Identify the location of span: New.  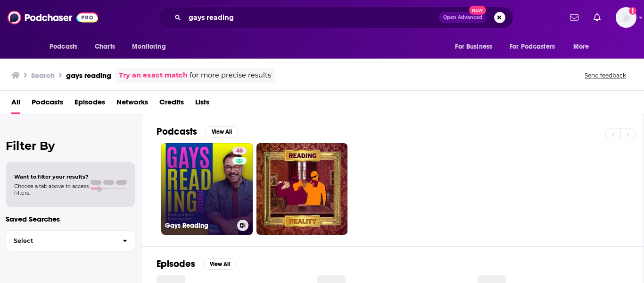
(477, 10).